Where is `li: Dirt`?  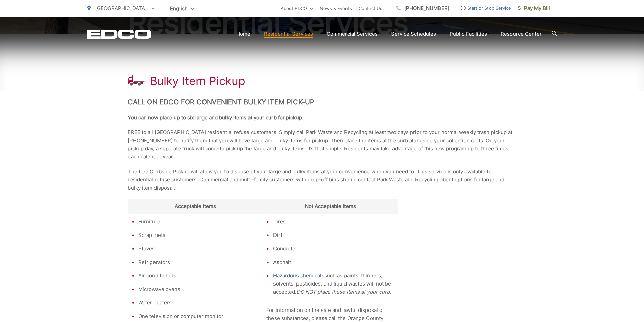
li: Dirt is located at coordinates (334, 235).